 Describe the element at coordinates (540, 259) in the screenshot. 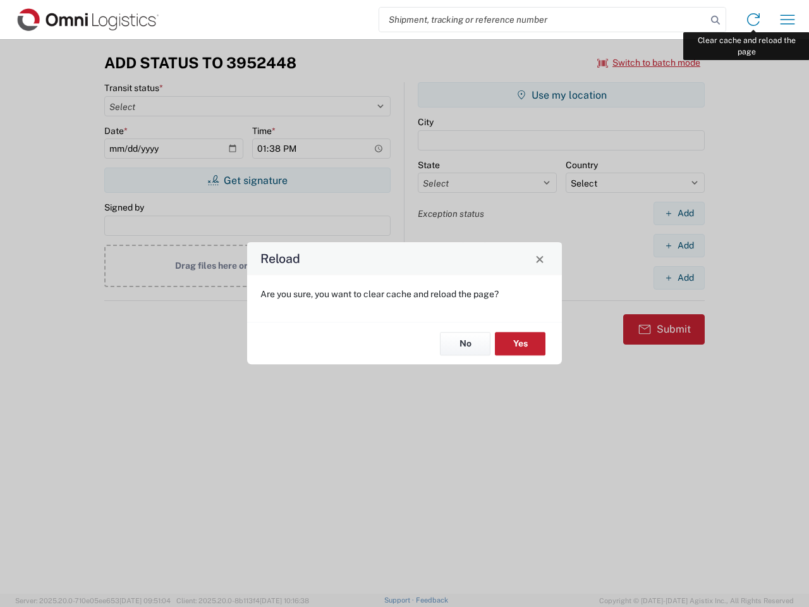

I see `button: Close` at that location.